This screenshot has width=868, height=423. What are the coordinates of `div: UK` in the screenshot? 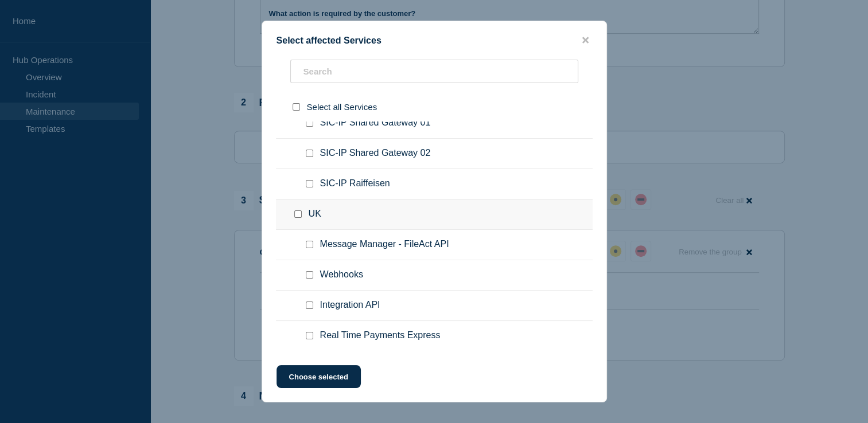 It's located at (434, 214).